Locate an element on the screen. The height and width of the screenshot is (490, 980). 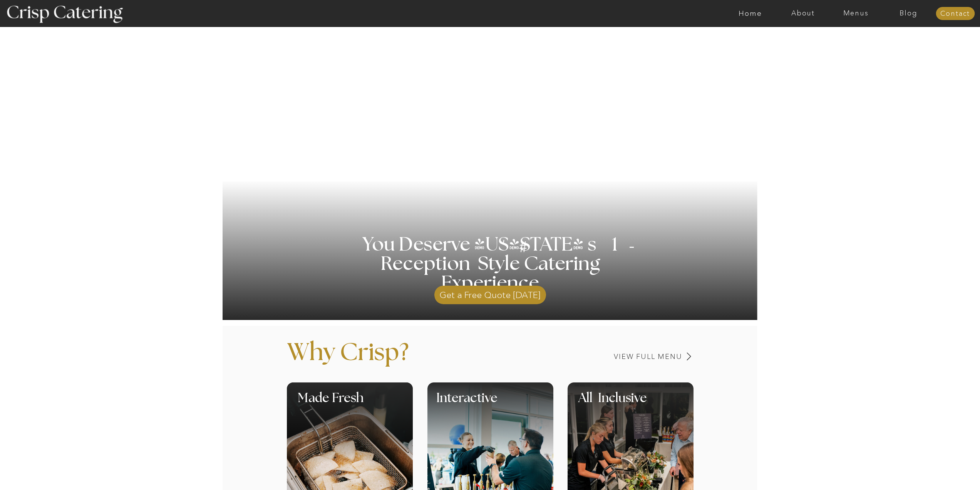
nav: About is located at coordinates (803, 13).